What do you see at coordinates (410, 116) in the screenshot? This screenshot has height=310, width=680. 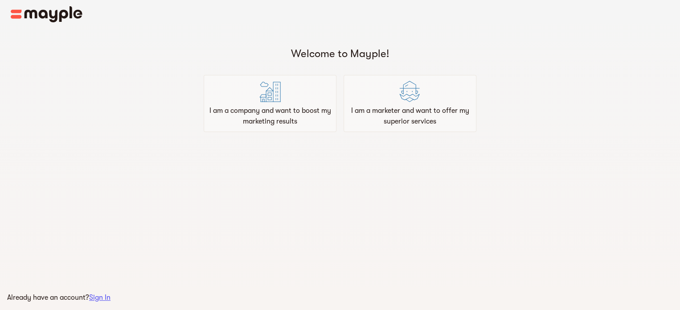 I see `p: I am a marketer and want to offer my superior services` at bounding box center [410, 116].